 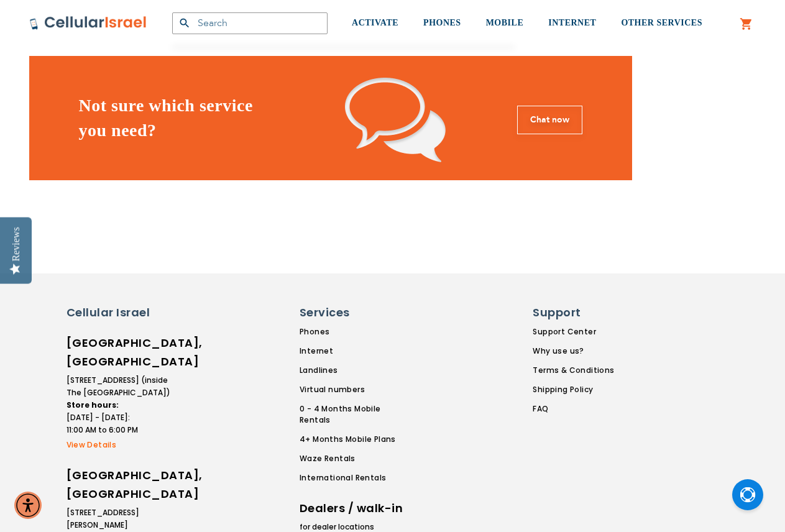 I want to click on h1: Not sure which service you need?, so click(x=166, y=118).